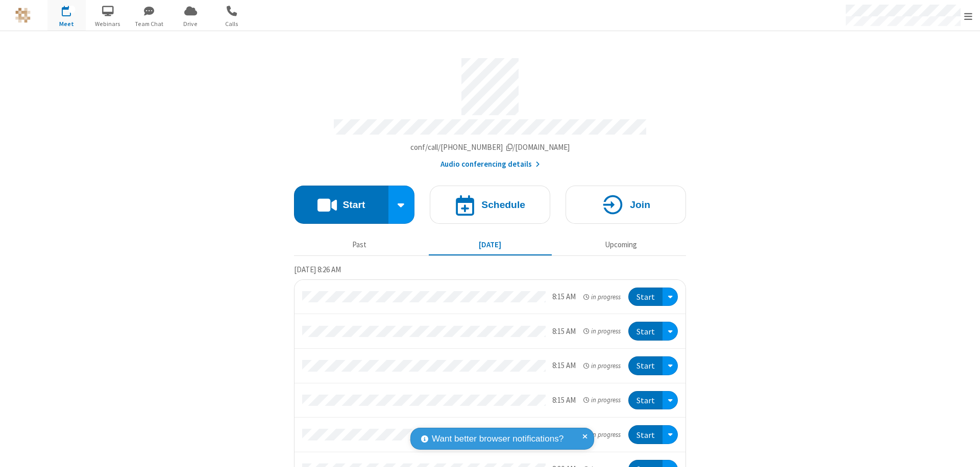 This screenshot has height=467, width=980. I want to click on section: Account details, so click(490, 111).